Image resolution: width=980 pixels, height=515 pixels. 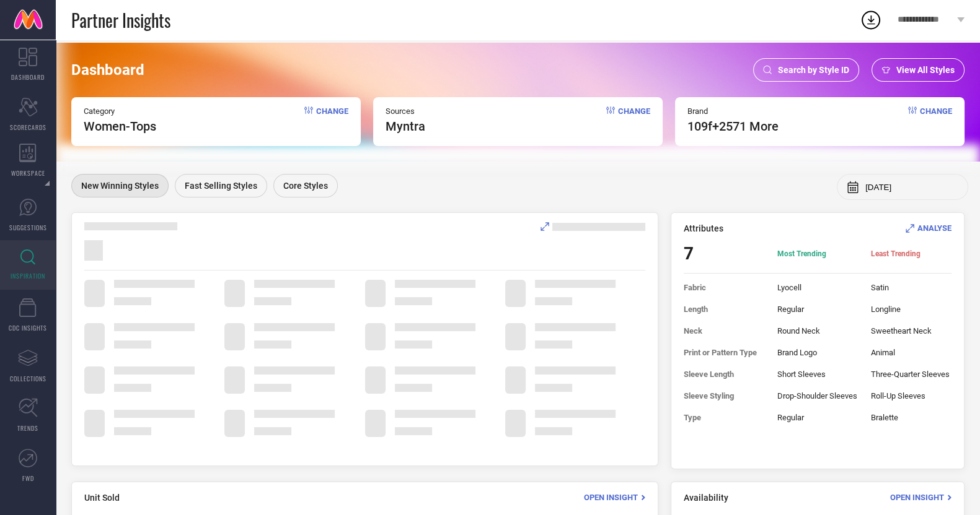 What do you see at coordinates (306, 186) in the screenshot?
I see `span: Core Styles` at bounding box center [306, 186].